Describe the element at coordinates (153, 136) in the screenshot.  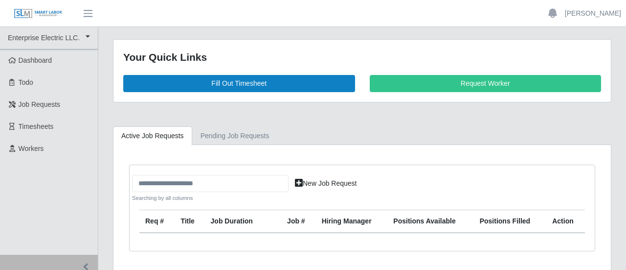
I see `a: Active Job Requests` at that location.